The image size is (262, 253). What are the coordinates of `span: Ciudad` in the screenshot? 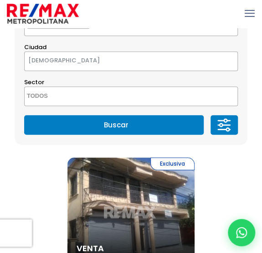 It's located at (35, 47).